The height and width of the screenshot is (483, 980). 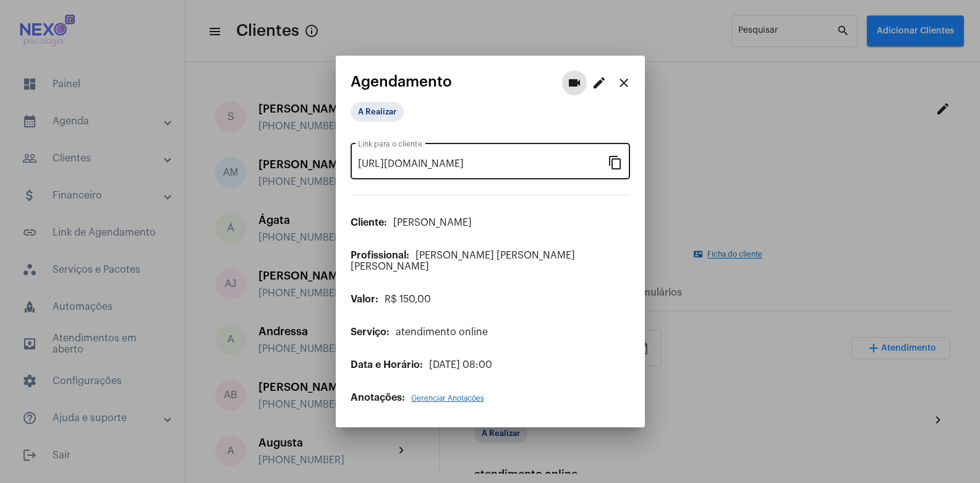 What do you see at coordinates (368, 223) in the screenshot?
I see `span: Cliente:` at bounding box center [368, 223].